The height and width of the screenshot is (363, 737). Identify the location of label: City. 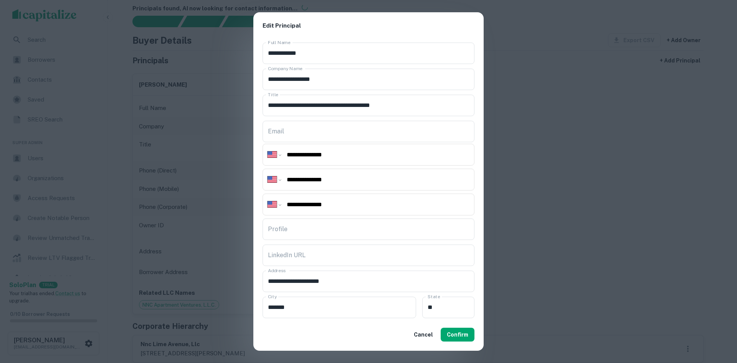
(272, 297).